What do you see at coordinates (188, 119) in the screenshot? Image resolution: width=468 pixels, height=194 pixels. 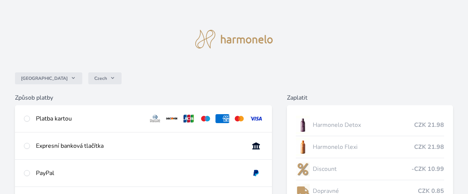 I see `img: jcb.svg` at bounding box center [188, 119].